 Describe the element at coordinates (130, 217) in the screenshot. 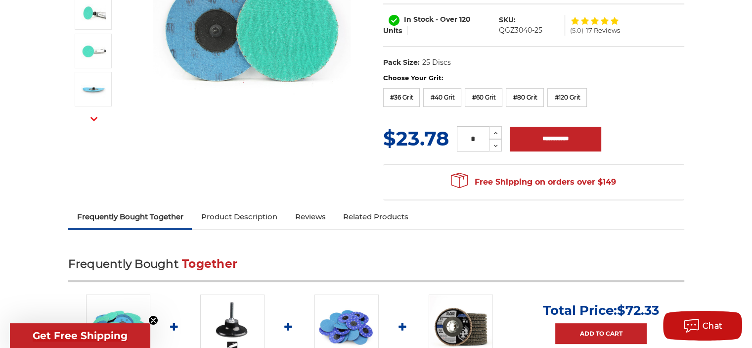

I see `a: Frequently Bought Together` at that location.